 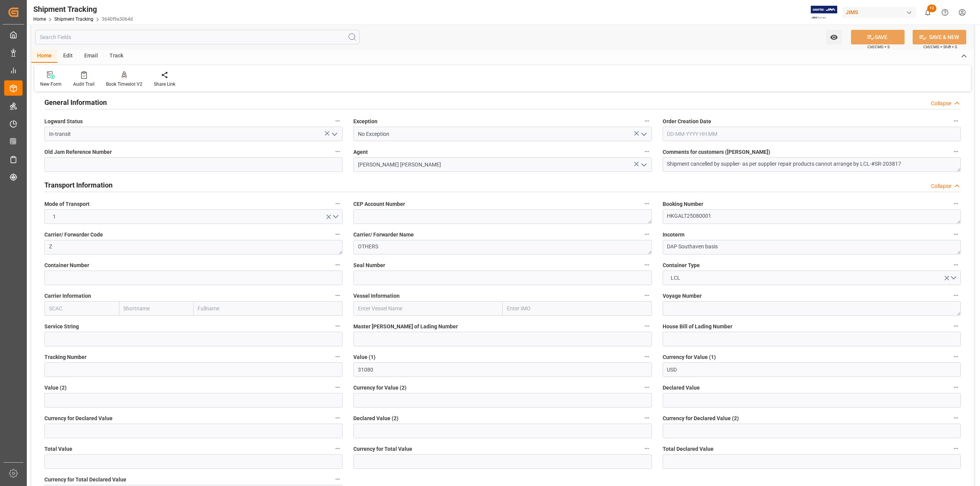 What do you see at coordinates (376, 296) in the screenshot?
I see `span: Vessel Information` at bounding box center [376, 296].